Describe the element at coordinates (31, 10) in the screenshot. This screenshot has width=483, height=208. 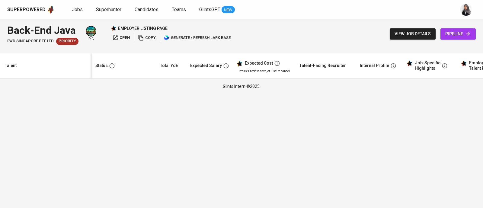
I see `a: Superpoweredapp logo` at that location.